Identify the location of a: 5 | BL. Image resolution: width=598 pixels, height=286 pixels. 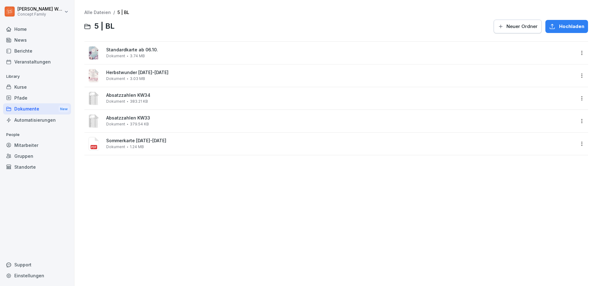
(123, 12).